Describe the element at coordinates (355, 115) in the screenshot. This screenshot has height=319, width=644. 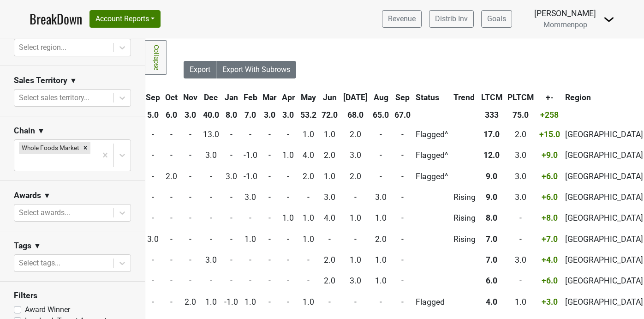
I see `th: 68.0` at that location.